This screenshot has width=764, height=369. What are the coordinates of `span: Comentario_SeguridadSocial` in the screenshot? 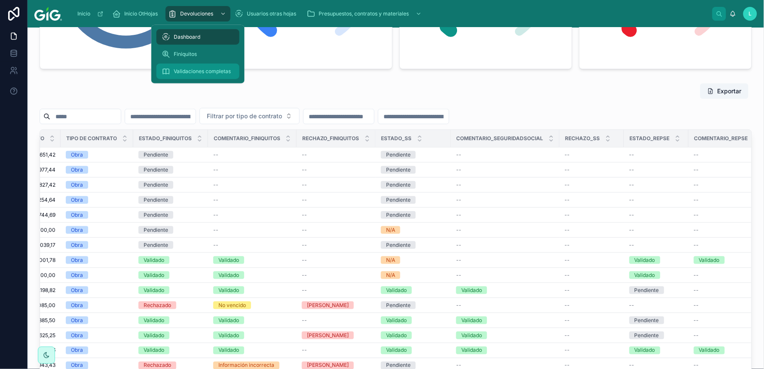 It's located at (500, 138).